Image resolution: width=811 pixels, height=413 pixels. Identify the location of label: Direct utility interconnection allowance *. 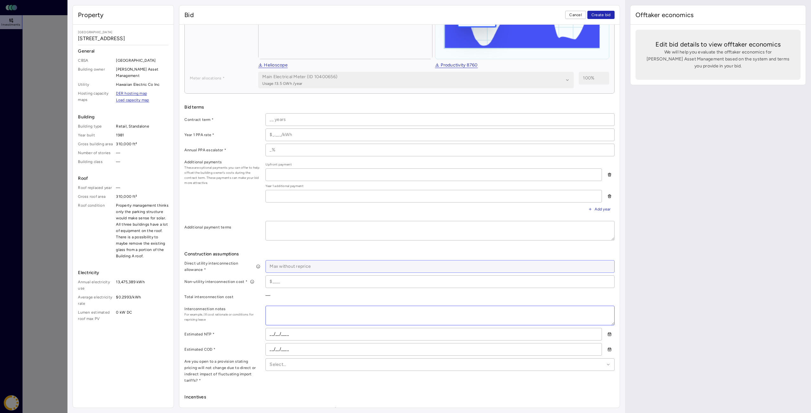
(222, 267).